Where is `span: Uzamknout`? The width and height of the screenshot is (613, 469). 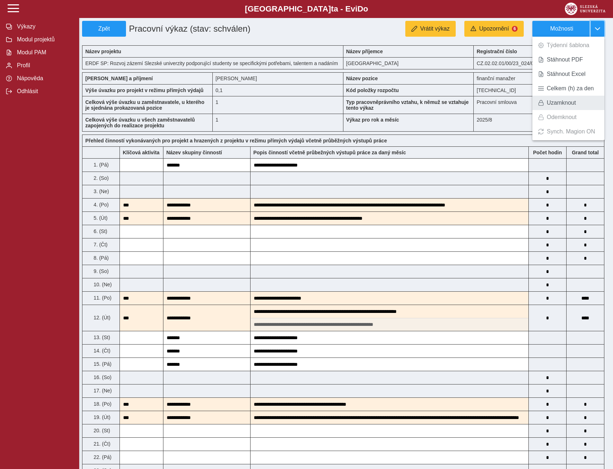
span: Uzamknout is located at coordinates (561, 103).